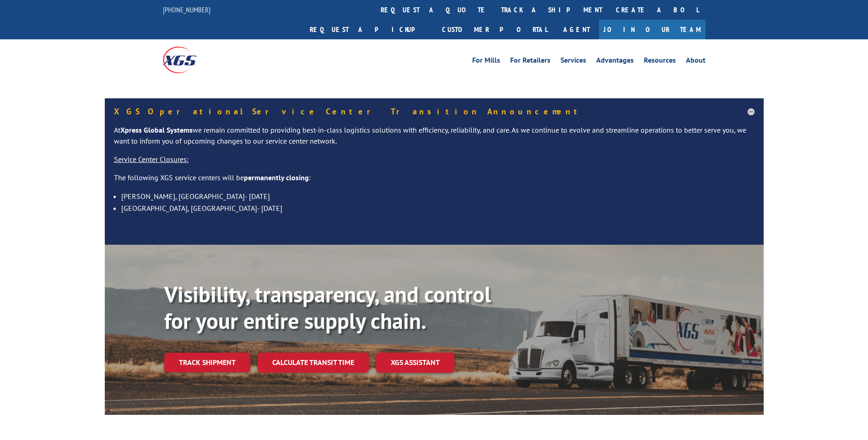  I want to click on a: Join Our Team, so click(652, 29).